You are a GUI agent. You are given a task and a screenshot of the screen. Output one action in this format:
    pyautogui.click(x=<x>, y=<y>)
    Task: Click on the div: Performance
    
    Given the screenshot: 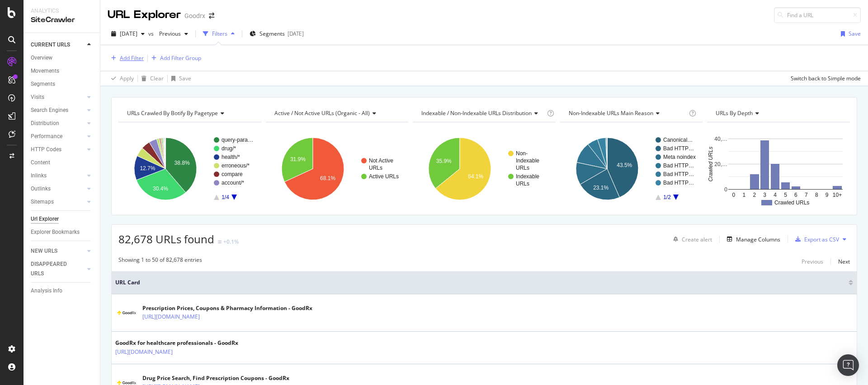 What is the action you would take?
    pyautogui.click(x=46, y=136)
    